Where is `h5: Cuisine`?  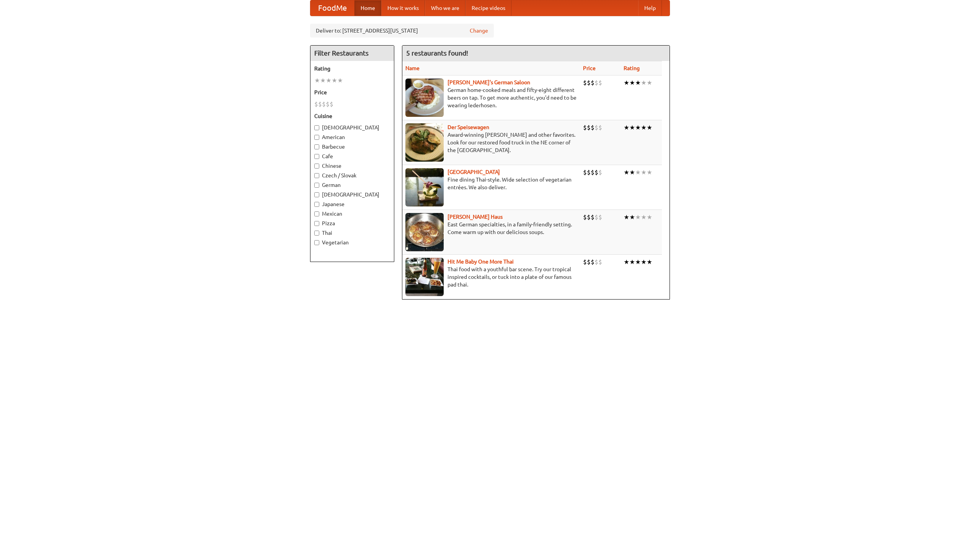
h5: Cuisine is located at coordinates (352, 116).